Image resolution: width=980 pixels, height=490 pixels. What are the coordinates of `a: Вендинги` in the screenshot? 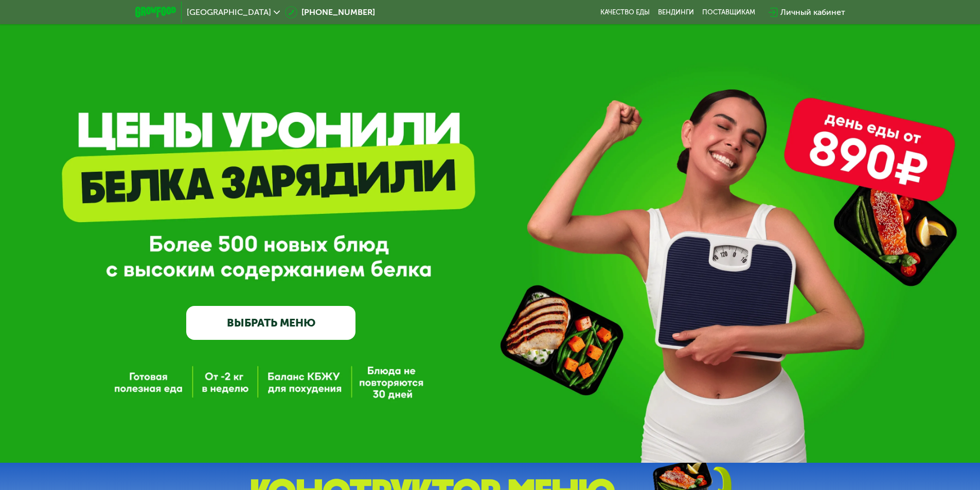 It's located at (676, 12).